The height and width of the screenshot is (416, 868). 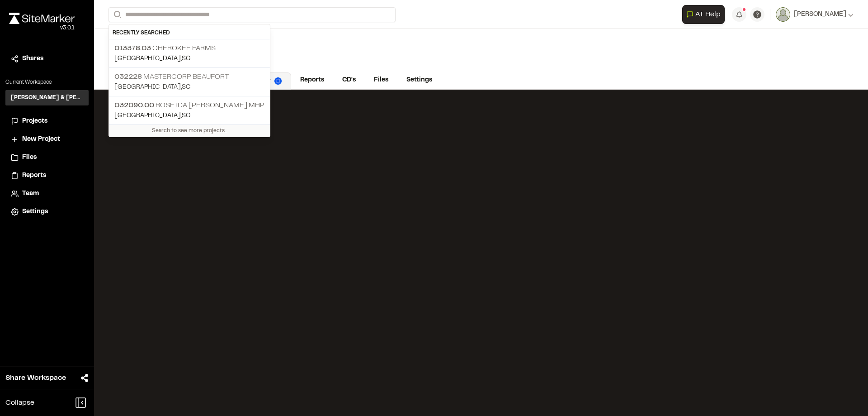 What do you see at coordinates (41, 139) in the screenshot?
I see `span: New Project` at bounding box center [41, 139].